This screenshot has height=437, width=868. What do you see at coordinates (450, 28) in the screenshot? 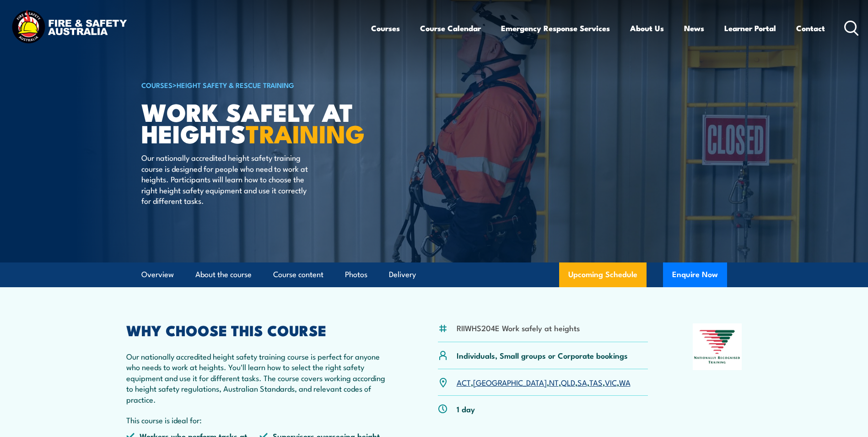
I see `a: Course Calendar` at bounding box center [450, 28].